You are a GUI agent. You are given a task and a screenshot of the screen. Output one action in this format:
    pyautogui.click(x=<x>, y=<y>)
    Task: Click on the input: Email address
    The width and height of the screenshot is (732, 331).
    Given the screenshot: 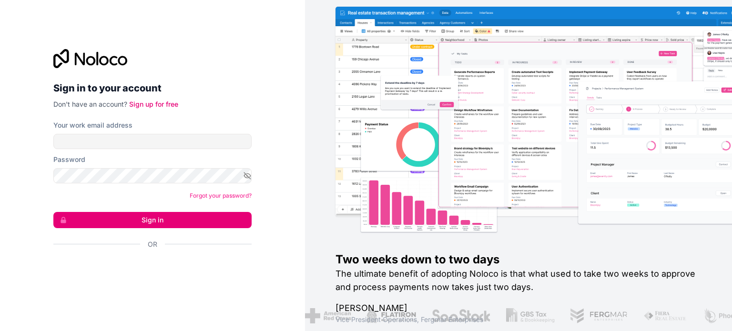 What is the action you would take?
    pyautogui.click(x=152, y=141)
    